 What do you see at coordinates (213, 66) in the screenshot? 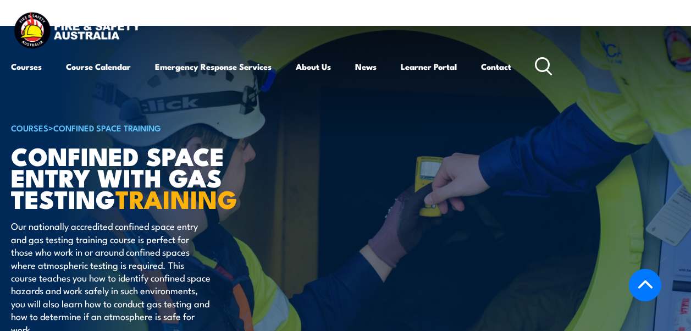
I see `a: Emergency Response Services` at bounding box center [213, 66].